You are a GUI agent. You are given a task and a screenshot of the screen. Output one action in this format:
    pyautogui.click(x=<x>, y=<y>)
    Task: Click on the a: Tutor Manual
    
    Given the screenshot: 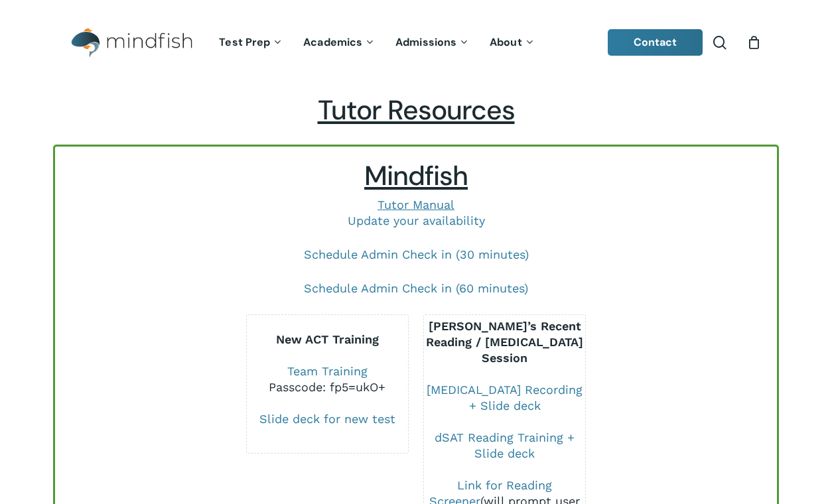 What is the action you would take?
    pyautogui.click(x=416, y=204)
    